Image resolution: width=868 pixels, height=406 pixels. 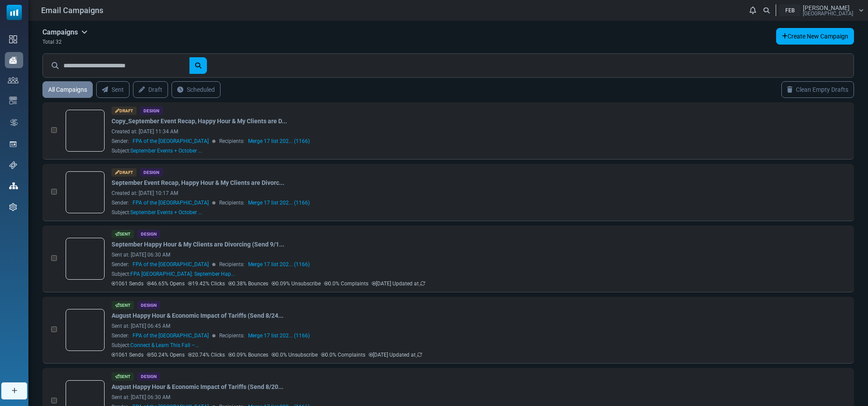 I want to click on a: August Happy Hour & Economic Impact of Tariffs (Send 8/20..., so click(x=197, y=387).